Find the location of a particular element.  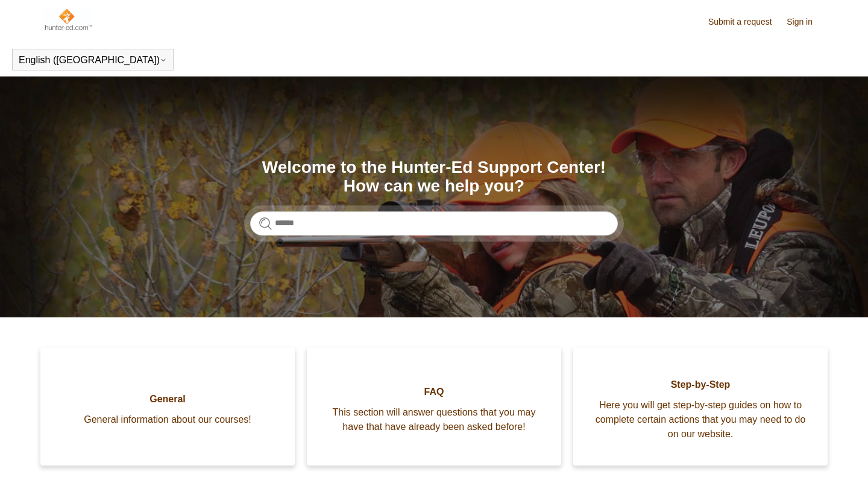

a: Step-by-Step Here you will get step-by-step guides on how to complete certain actions that you ma... is located at coordinates (701, 406).